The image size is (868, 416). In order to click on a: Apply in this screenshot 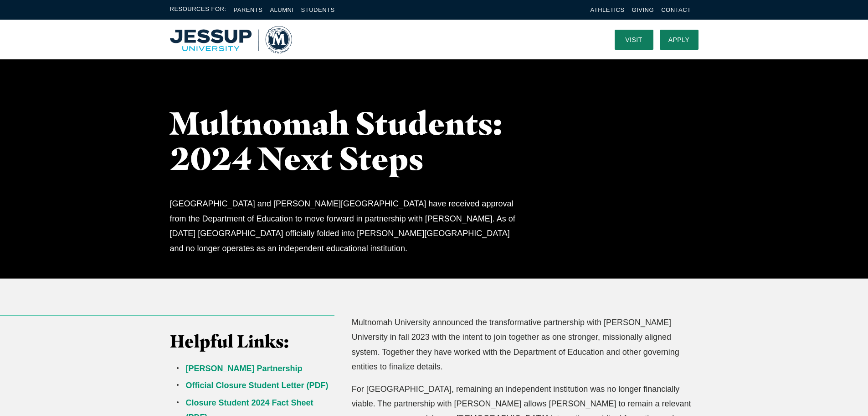, I will do `click(679, 39)`.